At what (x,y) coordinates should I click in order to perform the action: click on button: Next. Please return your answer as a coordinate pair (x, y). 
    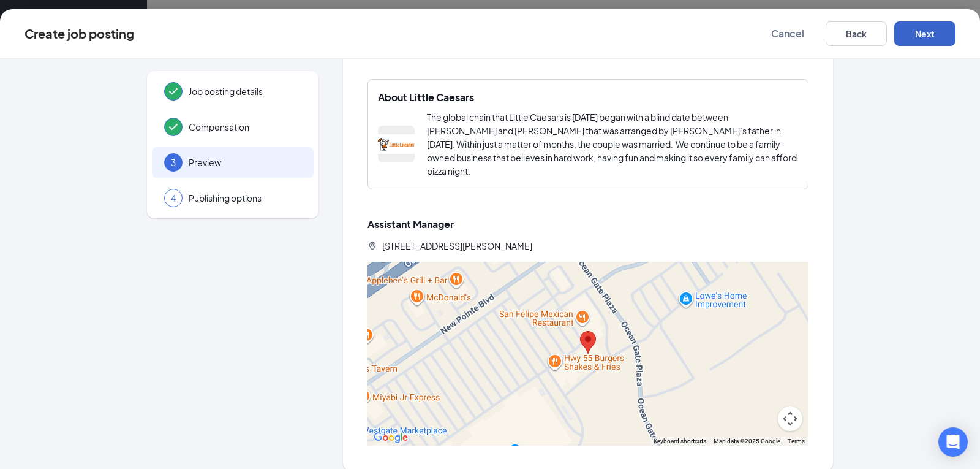
    Looking at the image, I should click on (925, 34).